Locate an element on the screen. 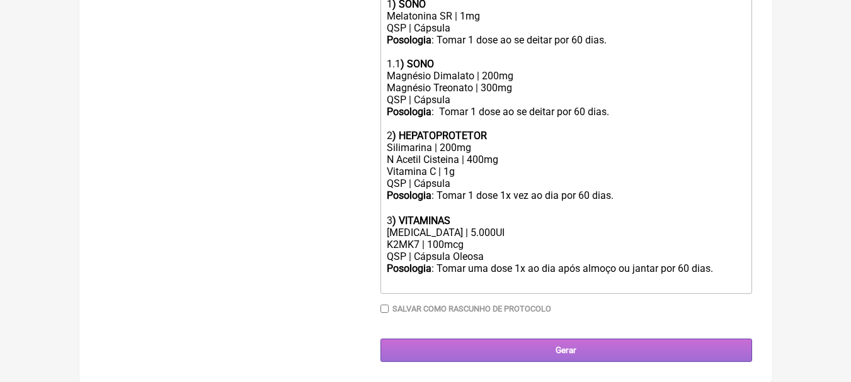 The height and width of the screenshot is (382, 851). div: Magnésio Dimalato | 200mg is located at coordinates (566, 76).